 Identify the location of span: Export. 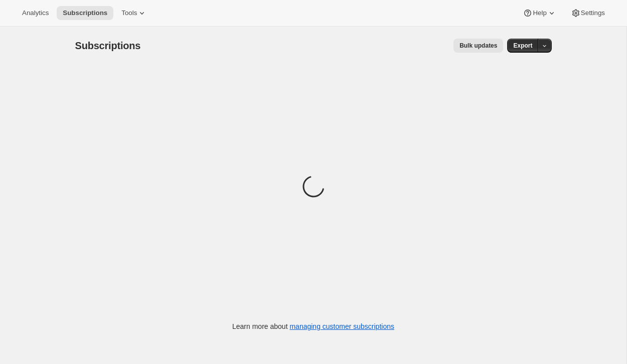
(522, 46).